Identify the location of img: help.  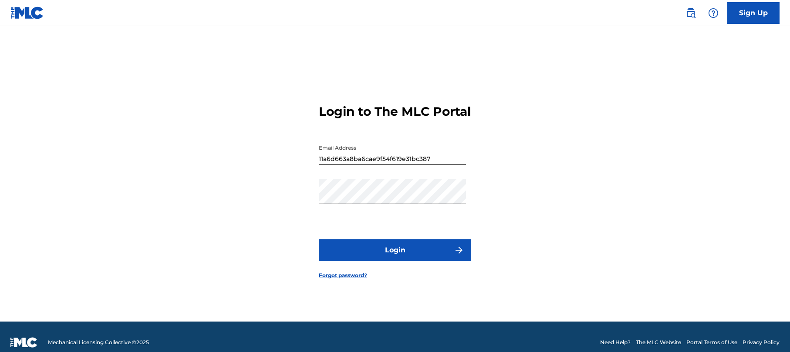
(713, 13).